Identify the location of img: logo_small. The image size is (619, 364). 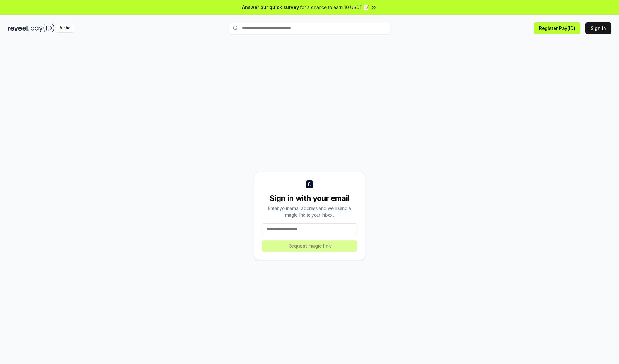
(310, 184).